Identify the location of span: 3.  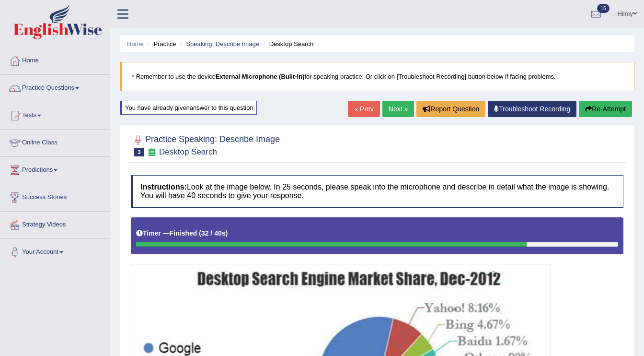
(138, 152).